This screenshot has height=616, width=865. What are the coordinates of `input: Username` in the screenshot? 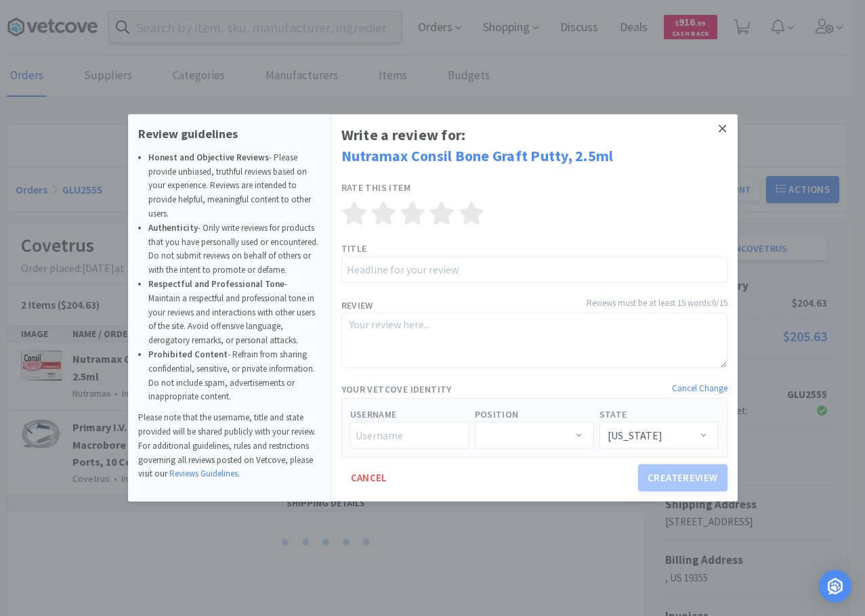 It's located at (410, 436).